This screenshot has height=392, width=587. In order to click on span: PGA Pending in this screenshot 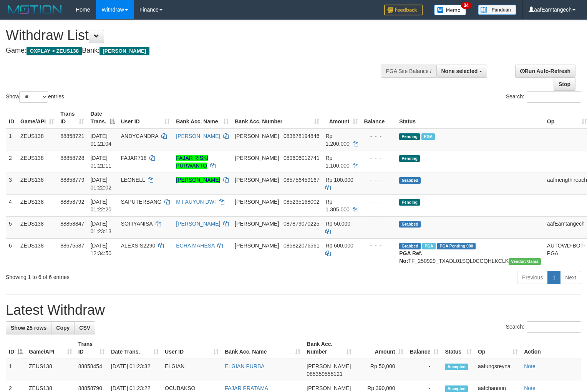, I will do `click(456, 246)`.